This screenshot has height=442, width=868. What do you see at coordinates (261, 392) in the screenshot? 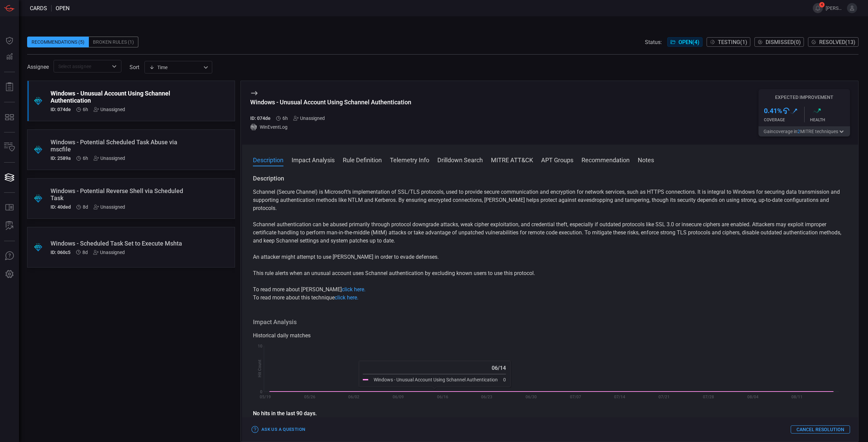
I see `text: 0` at bounding box center [261, 392].